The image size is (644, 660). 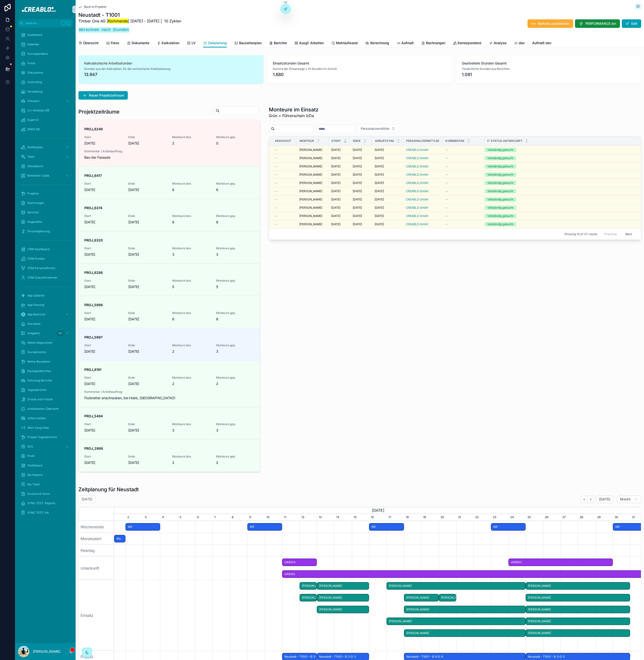 What do you see at coordinates (45, 371) in the screenshot?
I see `a: Bautagesberichte` at bounding box center [45, 371].